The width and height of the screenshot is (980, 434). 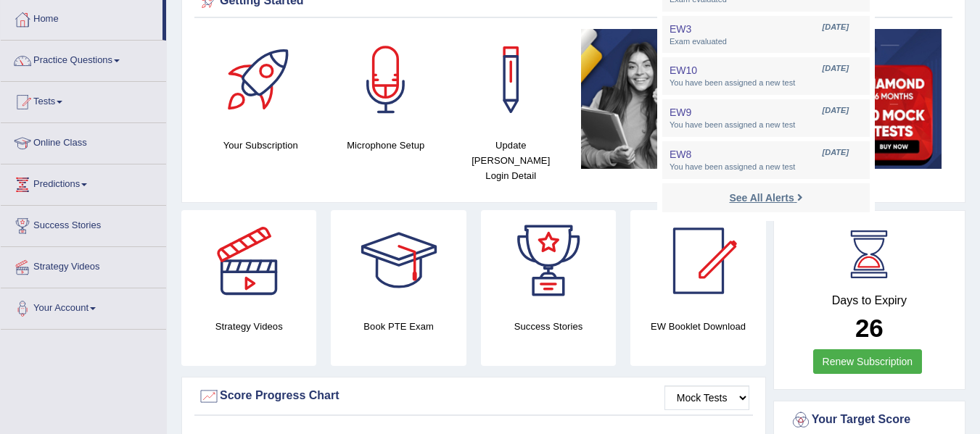 What do you see at coordinates (868, 362) in the screenshot?
I see `a: Renew Subscription` at bounding box center [868, 362].